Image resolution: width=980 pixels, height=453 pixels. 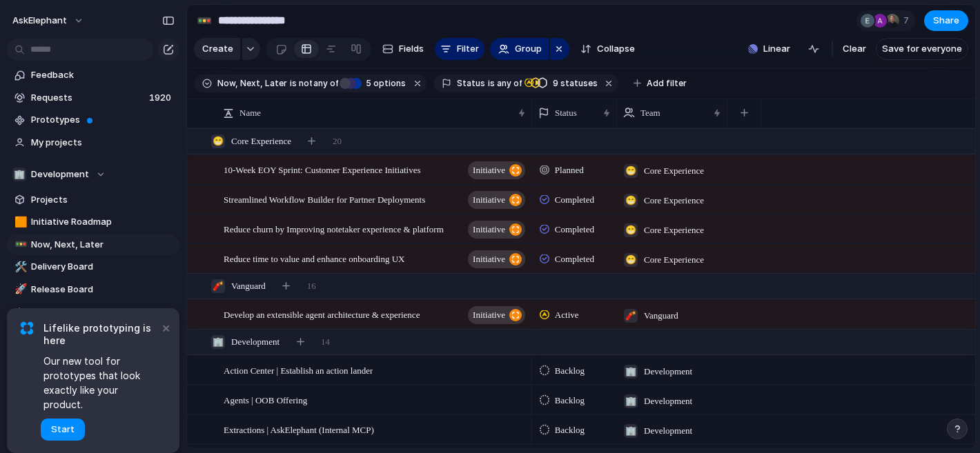 What do you see at coordinates (58, 312) in the screenshot?
I see `span: Create view` at bounding box center [58, 312].